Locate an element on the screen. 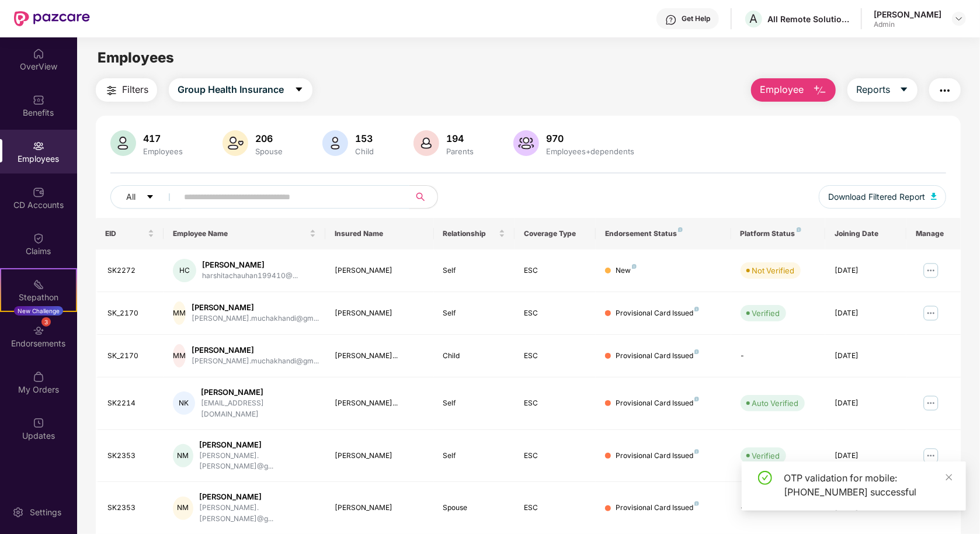 The width and height of the screenshot is (980, 534). img: svg+xml;base64,PHN2ZyBpZD0iVXBkYXRlZCIgeG1sbnM9Imh0dHA6Ly93d3cudzMub3JnLzIwMDAvc3ZnIiB3aWR0aD0iMj... is located at coordinates (39, 422).